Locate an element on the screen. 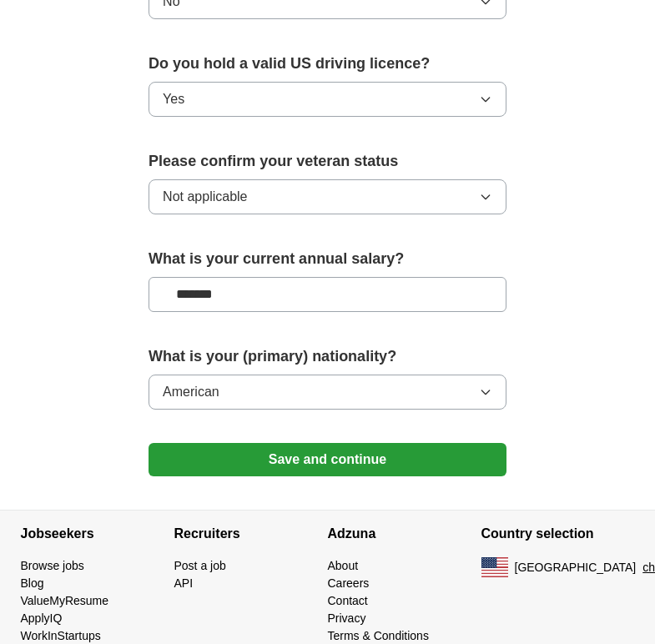 The height and width of the screenshot is (644, 655). a: ApplyIQ is located at coordinates (41, 618).